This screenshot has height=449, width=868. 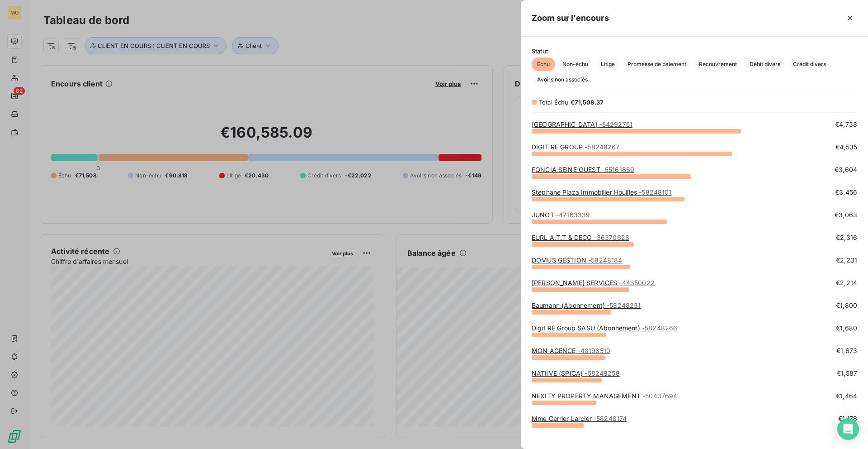 I want to click on a: Baumann (Abonnement), so click(x=587, y=305).